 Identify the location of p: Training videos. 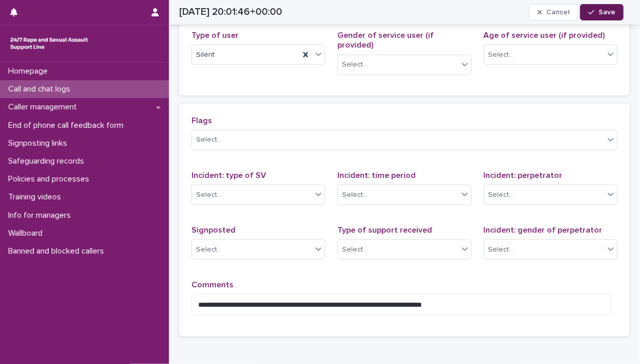
(36, 197).